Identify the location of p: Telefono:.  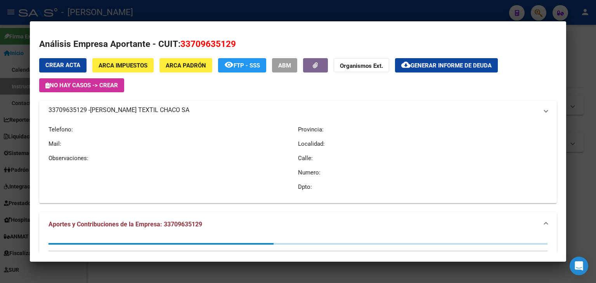
(173, 130).